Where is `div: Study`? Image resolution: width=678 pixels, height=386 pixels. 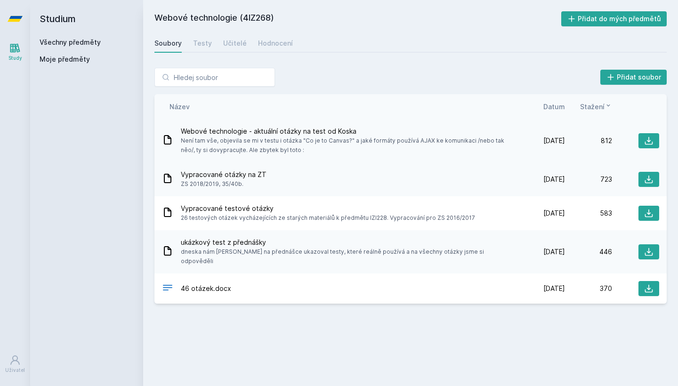
div: Study is located at coordinates (15, 58).